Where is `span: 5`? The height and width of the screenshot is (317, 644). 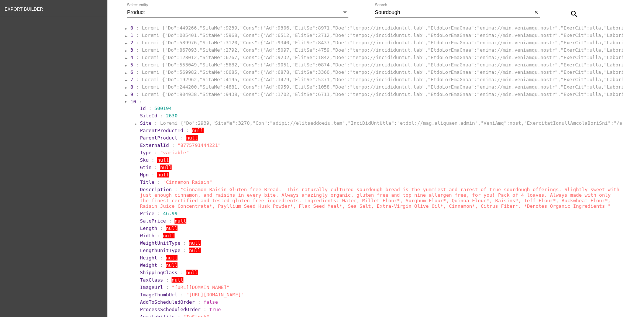 span: 5 is located at coordinates (132, 65).